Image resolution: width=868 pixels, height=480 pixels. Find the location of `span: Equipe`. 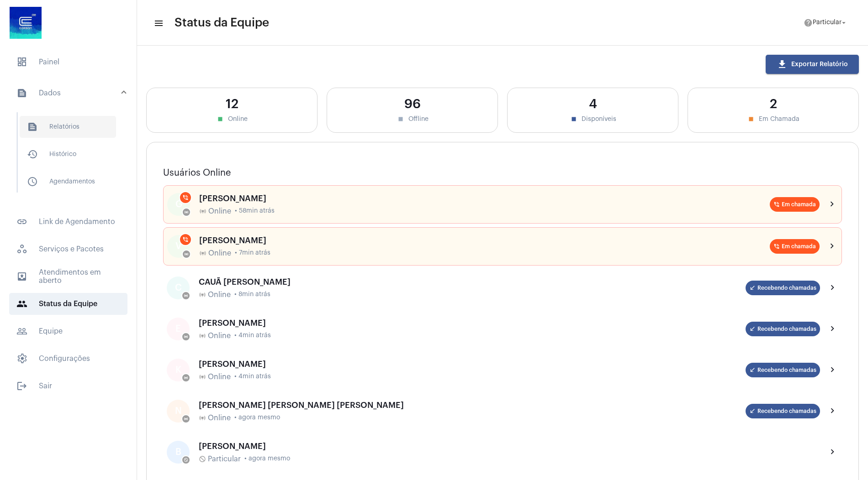

span: Equipe is located at coordinates (68, 331).